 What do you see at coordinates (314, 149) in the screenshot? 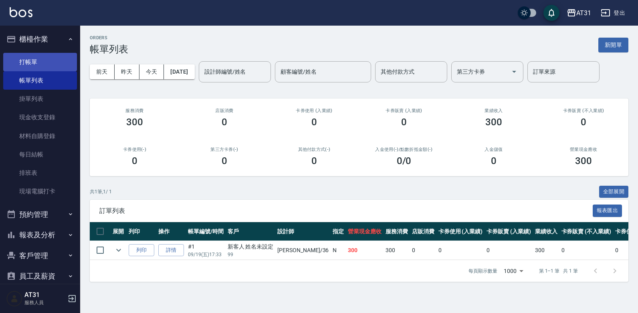
I see `h2: 其他付款方式(-)` at bounding box center [314, 149].